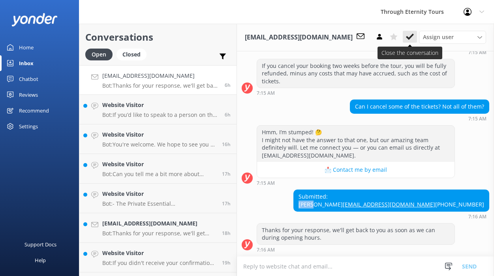 Image resolution: width=494 pixels, height=276 pixels. Describe the element at coordinates (356, 73) in the screenshot. I see `div: If you cancel your booking two weeks before the tour, you will be fully refunded, minus any costs...` at that location.